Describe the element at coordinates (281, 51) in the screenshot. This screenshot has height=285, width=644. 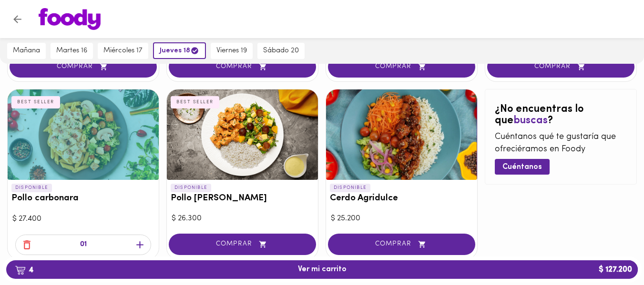
I see `span: sábado 20` at that location.